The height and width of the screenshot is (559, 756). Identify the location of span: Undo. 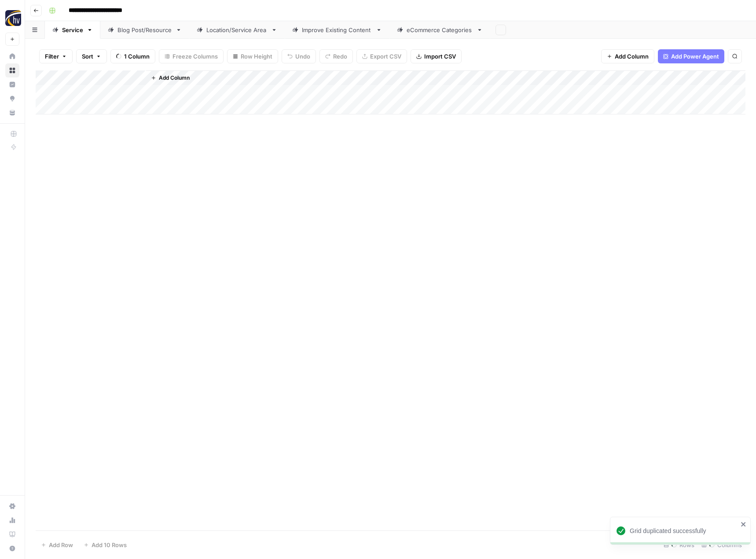
(303, 56).